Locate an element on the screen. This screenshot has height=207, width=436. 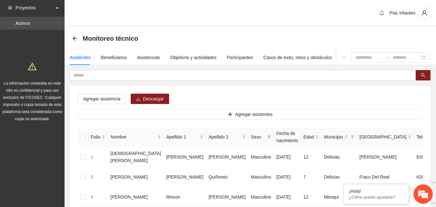
span: warning is located at coordinates (32, 66).